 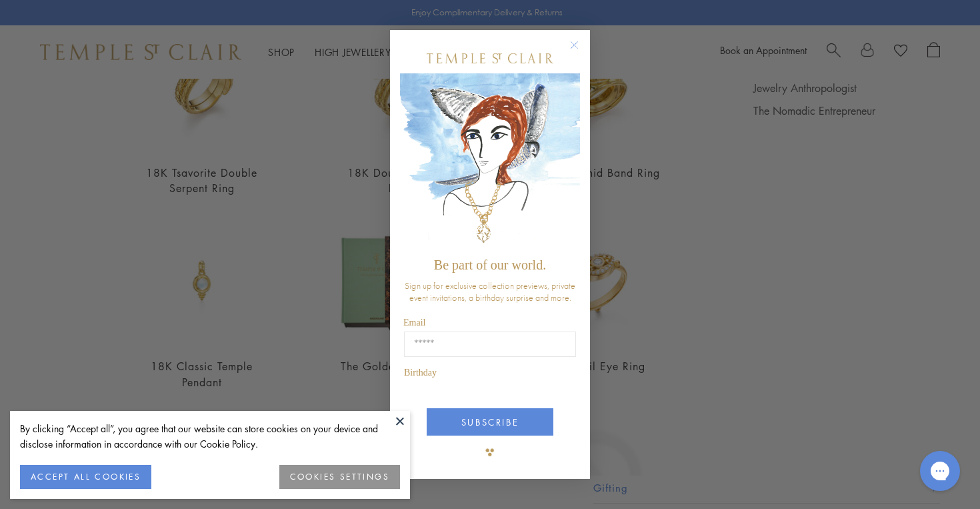 What do you see at coordinates (414, 322) in the screenshot?
I see `span: Email` at bounding box center [414, 322].